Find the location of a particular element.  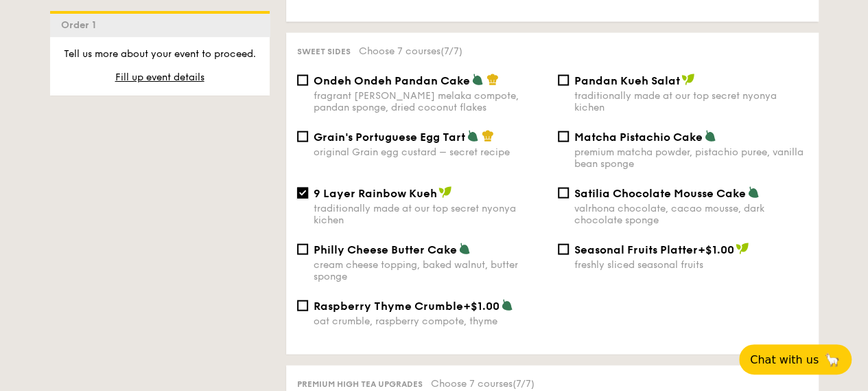

input: Satilia Chocolate Mousse Cakevalrhona chocolate, cacao mousse, dark chocolate sponge is located at coordinates (563, 193).